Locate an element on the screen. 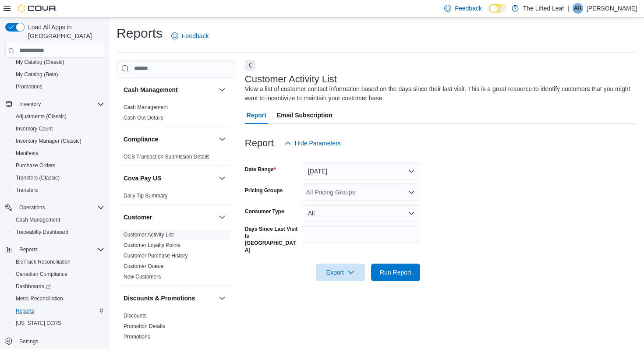 The height and width of the screenshot is (349, 644). button: Discounts & Promotions is located at coordinates (222, 298).